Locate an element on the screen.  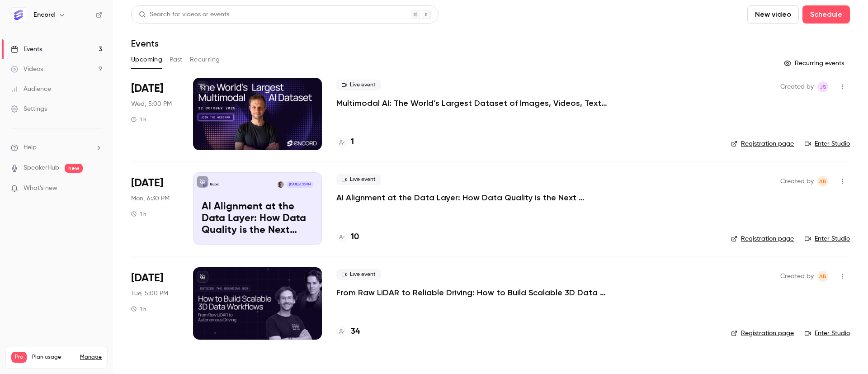
span: James Sutton is located at coordinates (823, 87).